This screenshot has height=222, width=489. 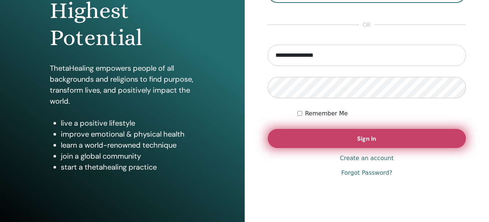 What do you see at coordinates (127, 123) in the screenshot?
I see `li: live a positive lifestyle` at bounding box center [127, 123].